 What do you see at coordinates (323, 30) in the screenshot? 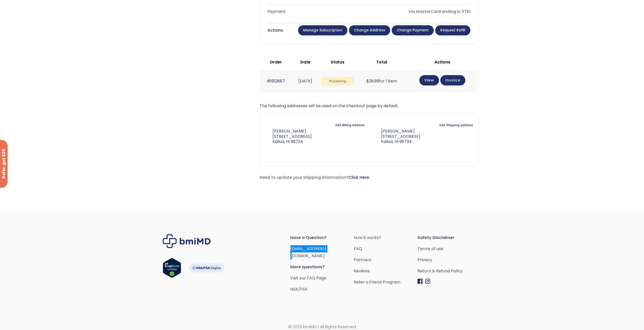
I see `a: Manage Subscription` at bounding box center [323, 30].